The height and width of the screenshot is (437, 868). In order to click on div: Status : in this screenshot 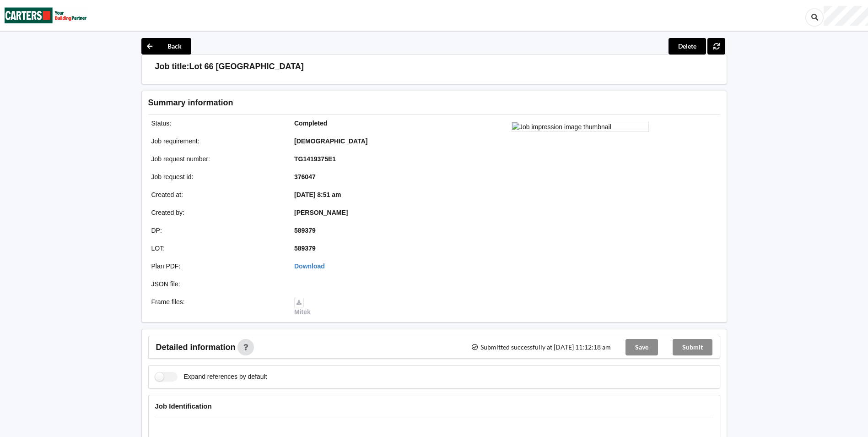, I will do `click(217, 123)`.